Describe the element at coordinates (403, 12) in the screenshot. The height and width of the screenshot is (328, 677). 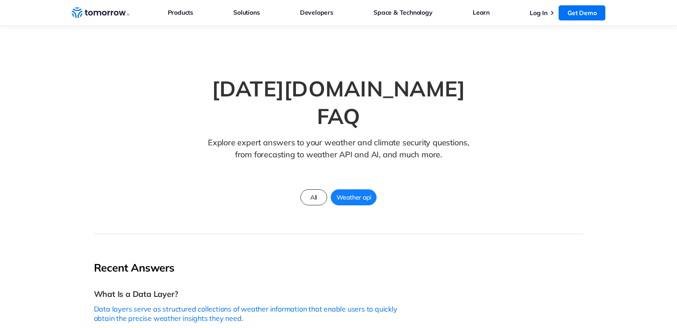
I see `a: Space & Technology` at that location.